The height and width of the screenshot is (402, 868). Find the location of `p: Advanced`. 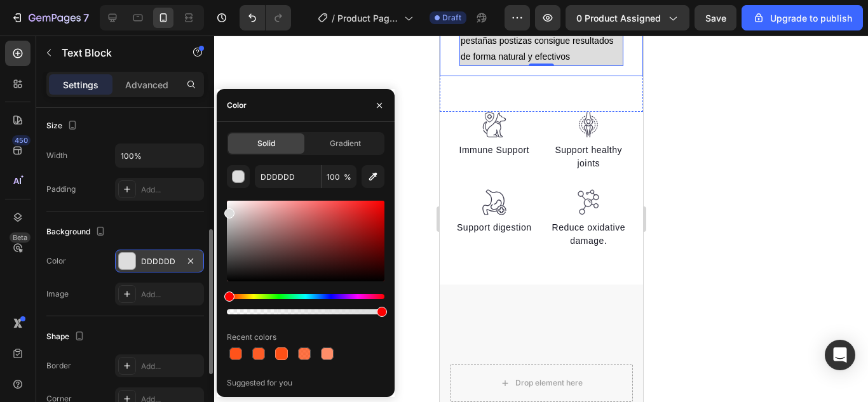

p: Advanced is located at coordinates (146, 84).